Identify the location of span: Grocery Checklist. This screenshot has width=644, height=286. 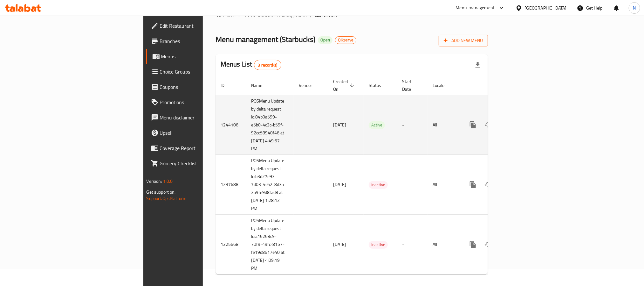
(203, 164).